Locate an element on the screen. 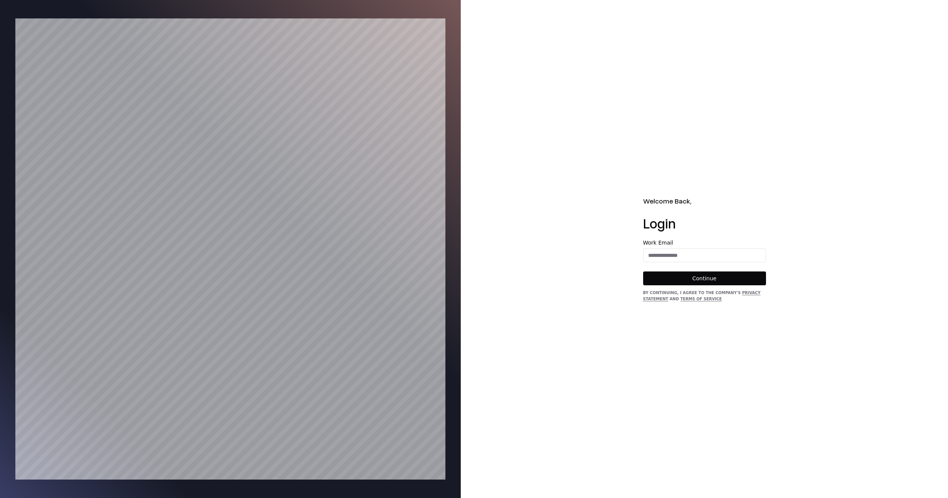 The image size is (948, 498). h2: Welcome Back, is located at coordinates (704, 201).